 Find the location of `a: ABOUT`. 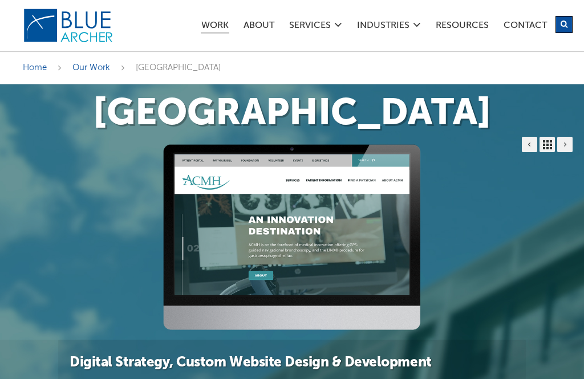

a: ABOUT is located at coordinates (259, 27).